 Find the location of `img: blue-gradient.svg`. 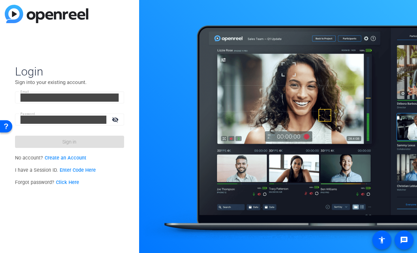

img: blue-gradient.svg is located at coordinates (46, 14).